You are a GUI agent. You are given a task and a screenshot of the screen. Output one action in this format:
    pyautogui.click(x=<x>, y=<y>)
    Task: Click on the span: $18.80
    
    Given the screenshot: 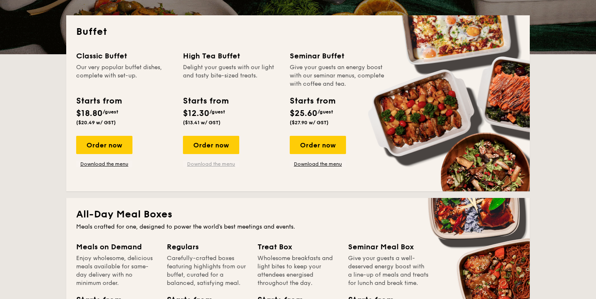 What is the action you would take?
    pyautogui.click(x=89, y=113)
    